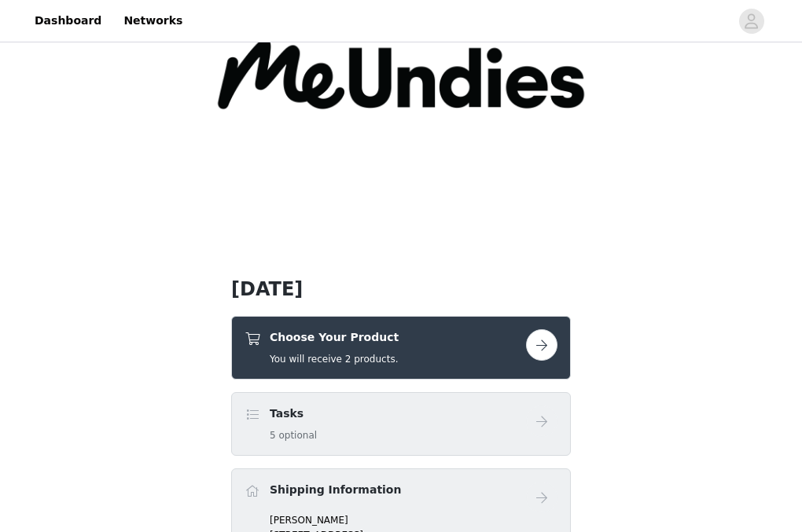 This screenshot has width=802, height=532. Describe the element at coordinates (335, 490) in the screenshot. I see `h4: Shipping Information` at that location.